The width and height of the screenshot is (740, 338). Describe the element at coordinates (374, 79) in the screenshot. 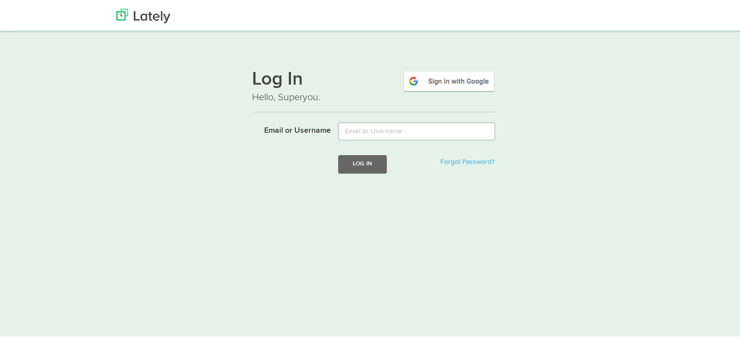

I see `h1: Log In` at that location.